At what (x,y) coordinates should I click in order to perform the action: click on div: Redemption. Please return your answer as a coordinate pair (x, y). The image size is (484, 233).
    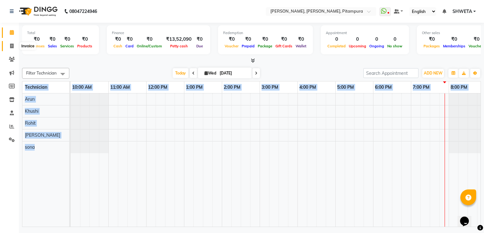
    Looking at the image, I should click on (265, 33).